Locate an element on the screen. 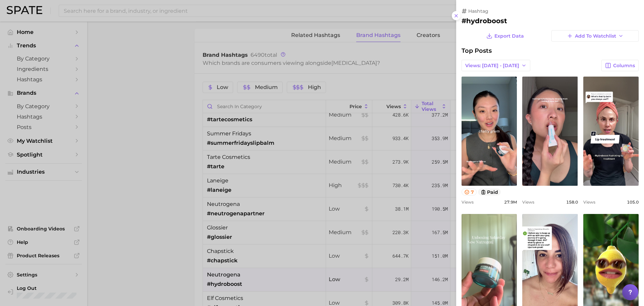 This screenshot has width=644, height=306. span: hashtag is located at coordinates (478, 11).